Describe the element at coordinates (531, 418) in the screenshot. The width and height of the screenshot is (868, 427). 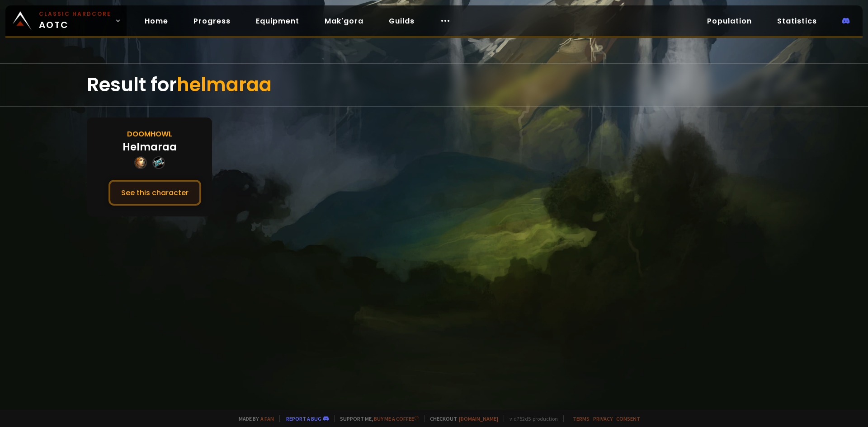
I see `span: v. d752d5 - production` at that location.